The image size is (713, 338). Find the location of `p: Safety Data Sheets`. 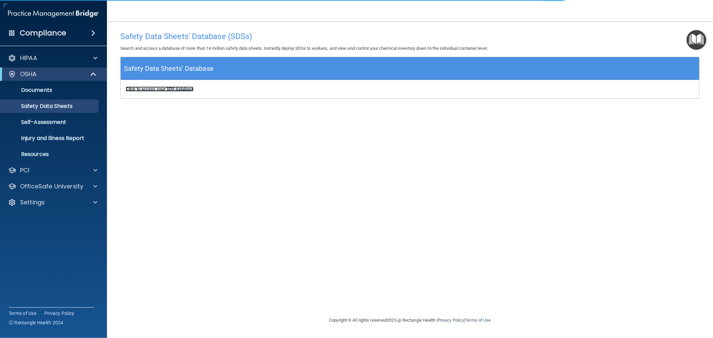

p: Safety Data Sheets is located at coordinates (50, 106).